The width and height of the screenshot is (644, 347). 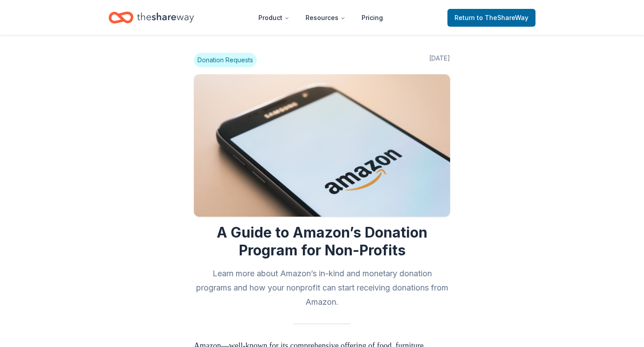 I want to click on h1: A Guide to Amazon’s Donation Program for Non-Profits, so click(x=322, y=242).